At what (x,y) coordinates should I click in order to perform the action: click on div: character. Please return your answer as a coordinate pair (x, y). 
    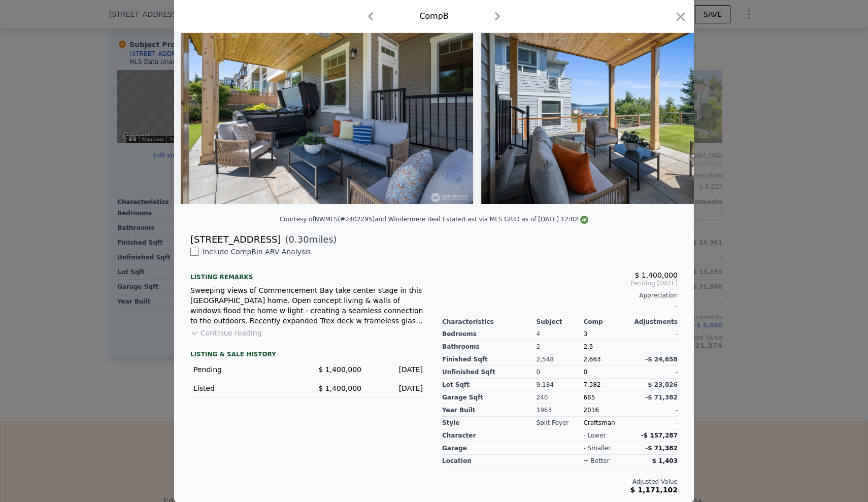
    Looking at the image, I should click on (490, 436).